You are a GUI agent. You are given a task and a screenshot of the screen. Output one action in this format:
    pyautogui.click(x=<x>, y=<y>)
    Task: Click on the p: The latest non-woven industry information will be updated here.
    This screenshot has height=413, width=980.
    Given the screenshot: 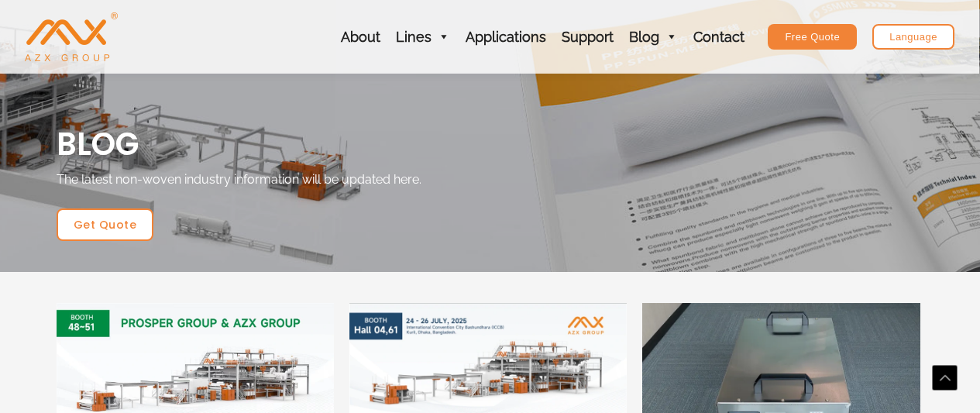 What is the action you would take?
    pyautogui.click(x=490, y=180)
    